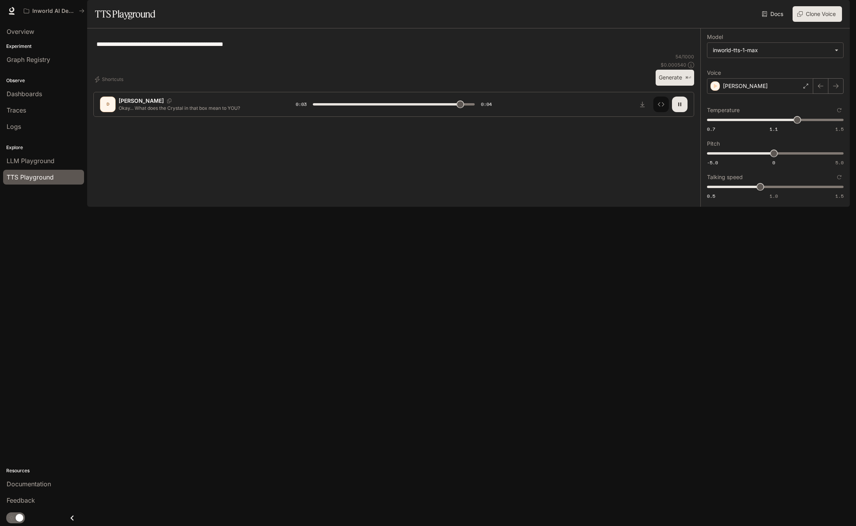 The width and height of the screenshot is (856, 526). What do you see at coordinates (661, 104) in the screenshot?
I see `button: Inspect` at bounding box center [661, 104].